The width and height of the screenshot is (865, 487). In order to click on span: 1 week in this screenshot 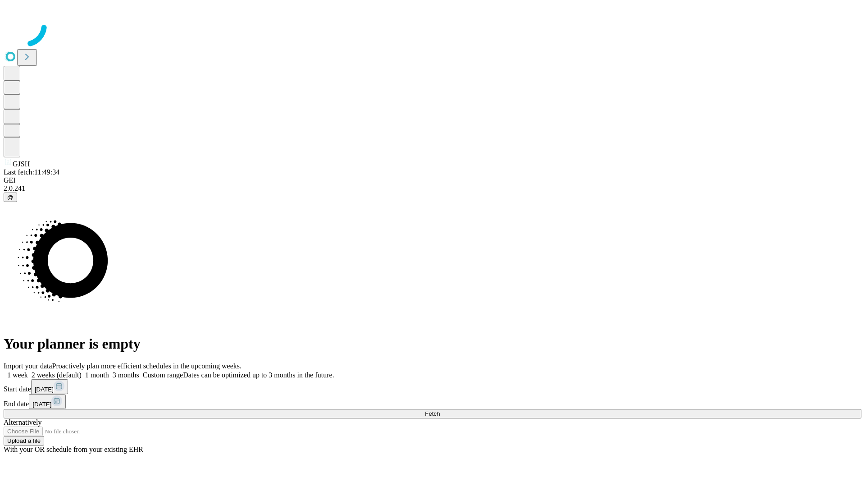, I will do `click(18, 374)`.